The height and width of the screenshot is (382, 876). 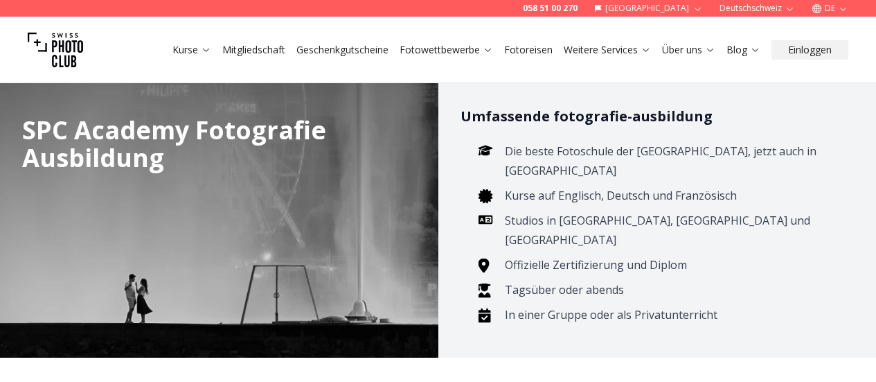 What do you see at coordinates (810, 50) in the screenshot?
I see `button: Einloggen` at bounding box center [810, 50].